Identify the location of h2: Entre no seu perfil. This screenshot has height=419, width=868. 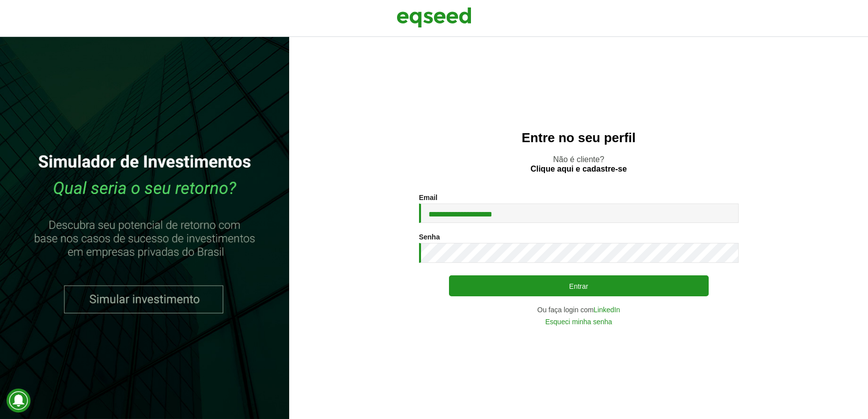
(578, 138).